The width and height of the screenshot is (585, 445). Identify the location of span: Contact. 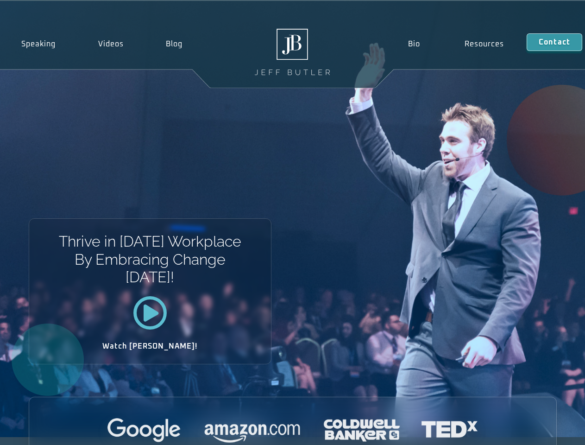
(554, 42).